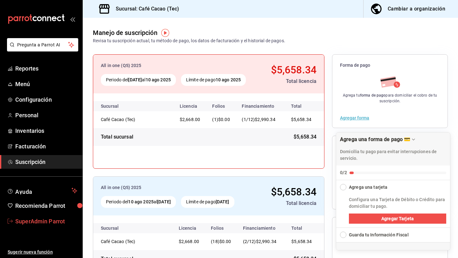 This screenshot has height=258, width=458. Describe the element at coordinates (46, 115) in the screenshot. I see `span: Personal` at that location.